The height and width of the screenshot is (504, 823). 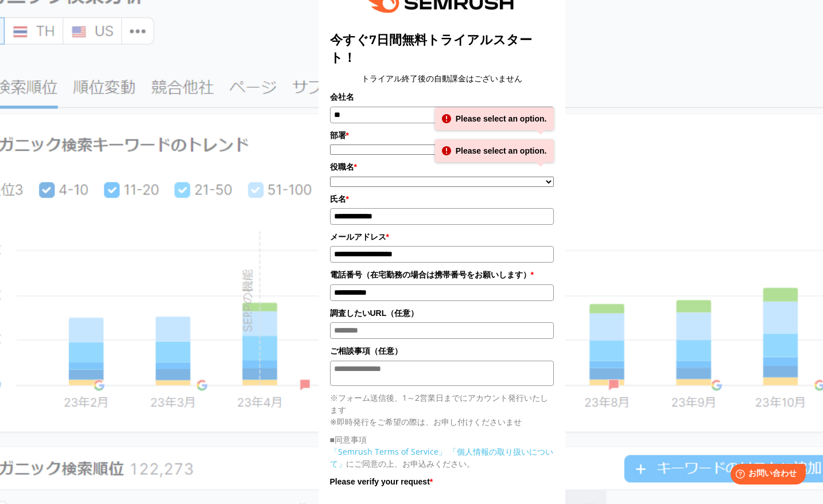 What do you see at coordinates (442, 482) in the screenshot?
I see `label: Please verify your request` at bounding box center [442, 482].